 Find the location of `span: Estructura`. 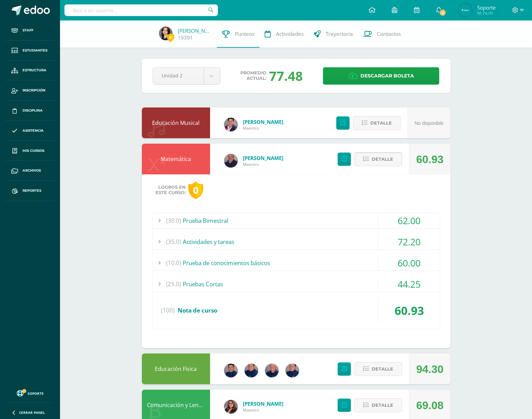

span: Estructura is located at coordinates (34, 71).